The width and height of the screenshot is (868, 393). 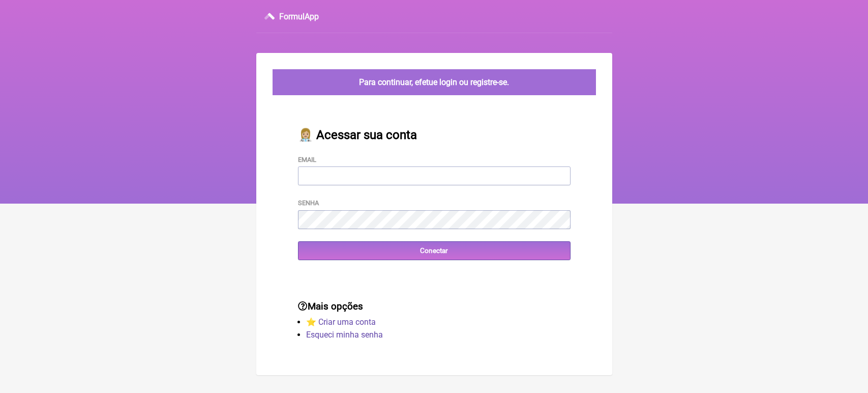 What do you see at coordinates (434, 250) in the screenshot?
I see `input: Conectar` at bounding box center [434, 250].